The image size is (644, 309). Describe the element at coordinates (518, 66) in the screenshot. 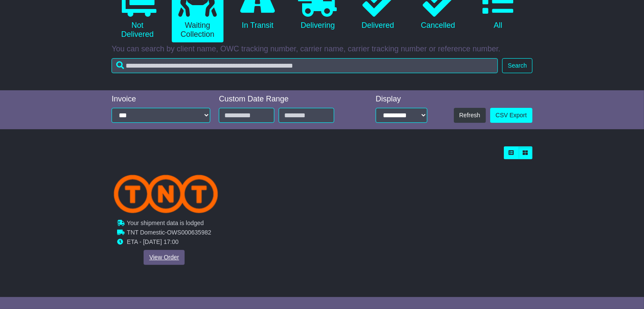

I see `button: Search` at that location.